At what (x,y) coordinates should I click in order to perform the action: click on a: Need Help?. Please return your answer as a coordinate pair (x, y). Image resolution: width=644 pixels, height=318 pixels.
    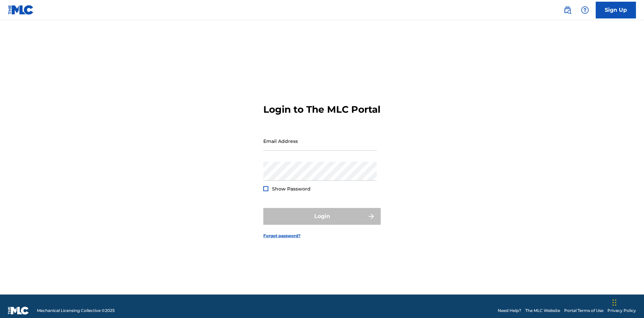
    Looking at the image, I should click on (510, 310).